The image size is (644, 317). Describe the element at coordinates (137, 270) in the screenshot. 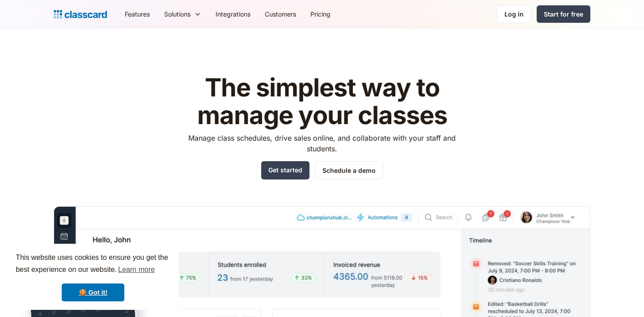

I see `a: learn more about cookies` at that location.